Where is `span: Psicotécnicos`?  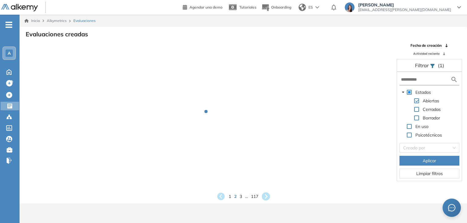 span: Psicotécnicos is located at coordinates (428, 135).